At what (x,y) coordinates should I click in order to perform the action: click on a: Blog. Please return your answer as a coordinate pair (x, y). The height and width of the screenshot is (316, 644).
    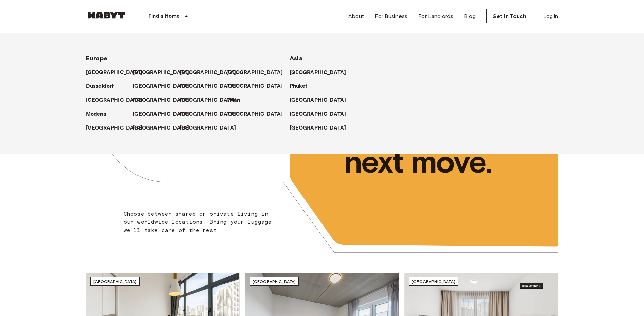
    Looking at the image, I should click on (470, 16).